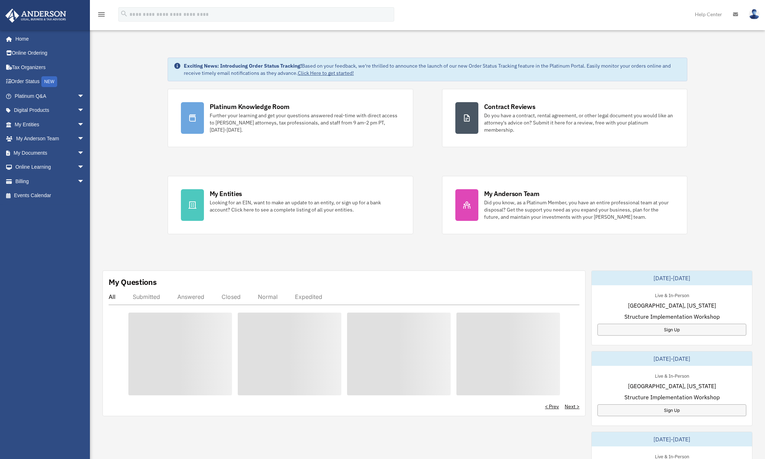  I want to click on div: Expedited, so click(308, 297).